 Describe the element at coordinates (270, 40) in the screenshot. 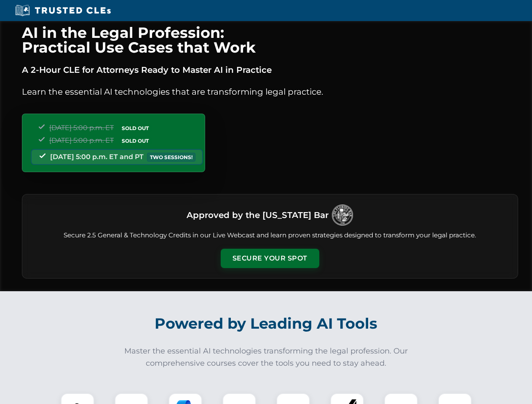

I see `h1: AI in the Legal Profession: Practical Use Cases that Work` at that location.